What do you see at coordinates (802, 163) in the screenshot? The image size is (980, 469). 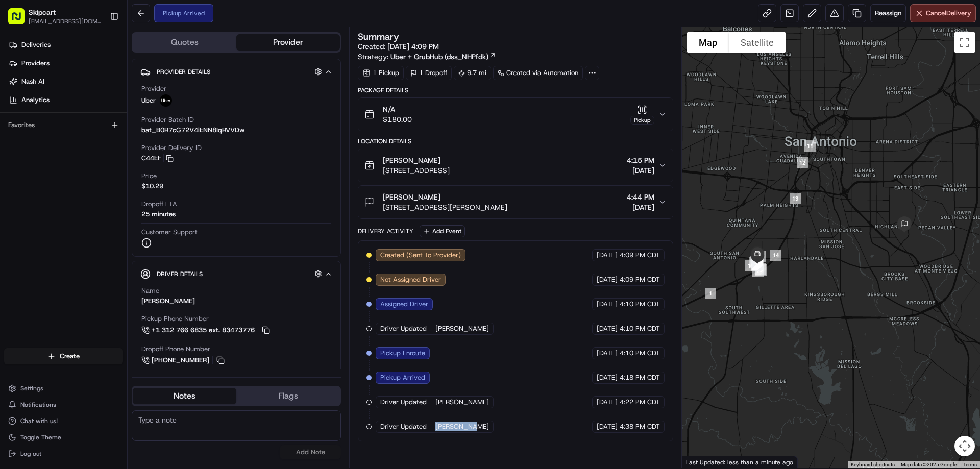 I see `div: 12` at bounding box center [802, 163].